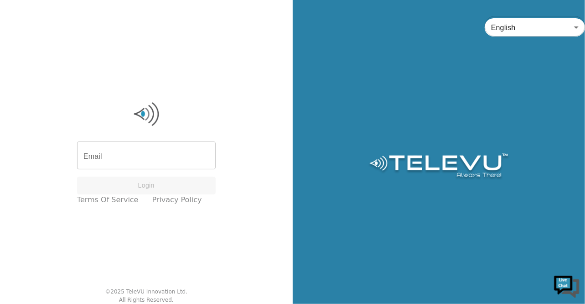 Image resolution: width=585 pixels, height=304 pixels. What do you see at coordinates (146, 300) in the screenshot?
I see `div: All Rights Reserved.` at bounding box center [146, 300].